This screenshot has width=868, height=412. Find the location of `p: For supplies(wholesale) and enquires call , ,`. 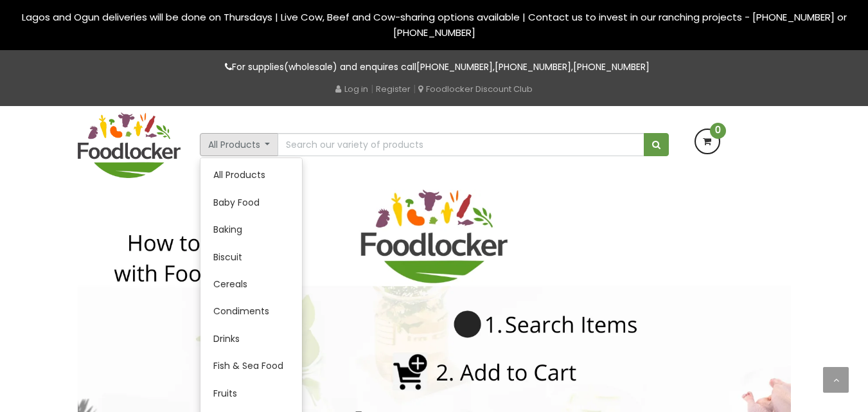

p: For supplies(wholesale) and enquires call , , is located at coordinates (434, 67).